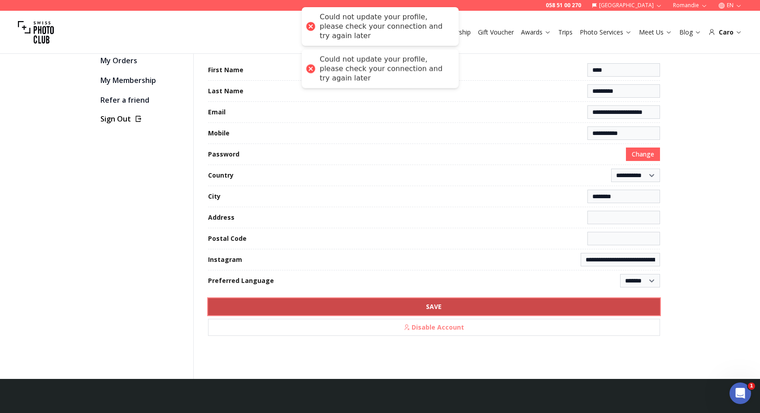 The height and width of the screenshot is (413, 760). I want to click on a: My Orders, so click(143, 61).